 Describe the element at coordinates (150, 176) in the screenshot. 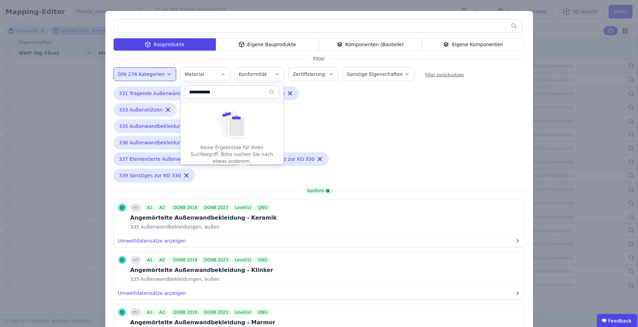

I see `span: 339 Sonstiges zur KG 330` at that location.